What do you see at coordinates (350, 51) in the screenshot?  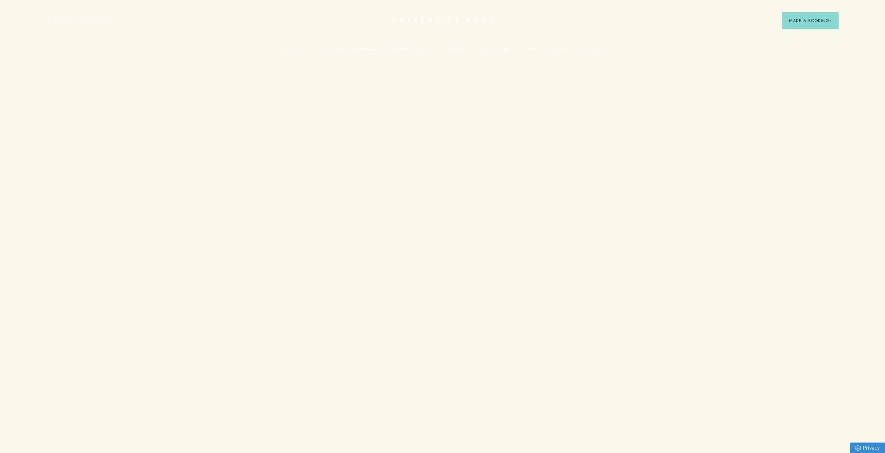 I see `a: Offers & Experiences` at bounding box center [350, 51].